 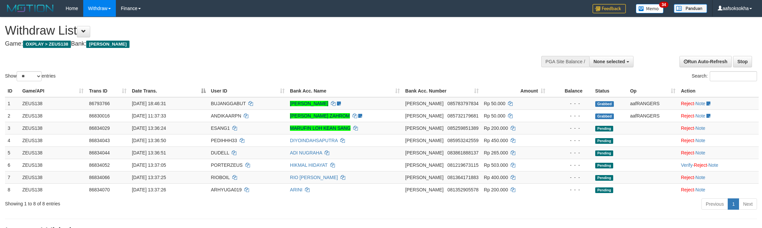 What do you see at coordinates (496, 190) in the screenshot?
I see `span: Rp 200.000` at bounding box center [496, 190].